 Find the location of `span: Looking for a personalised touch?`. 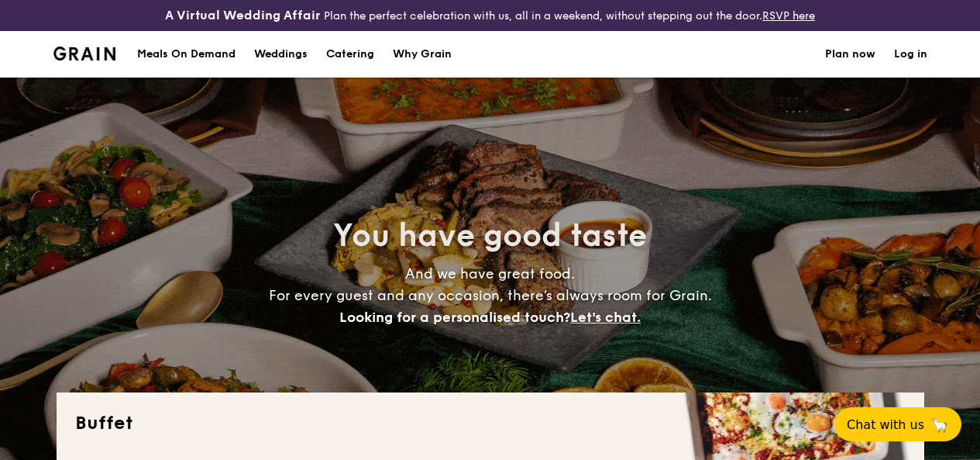

span: Looking for a personalised touch? is located at coordinates (455, 317).